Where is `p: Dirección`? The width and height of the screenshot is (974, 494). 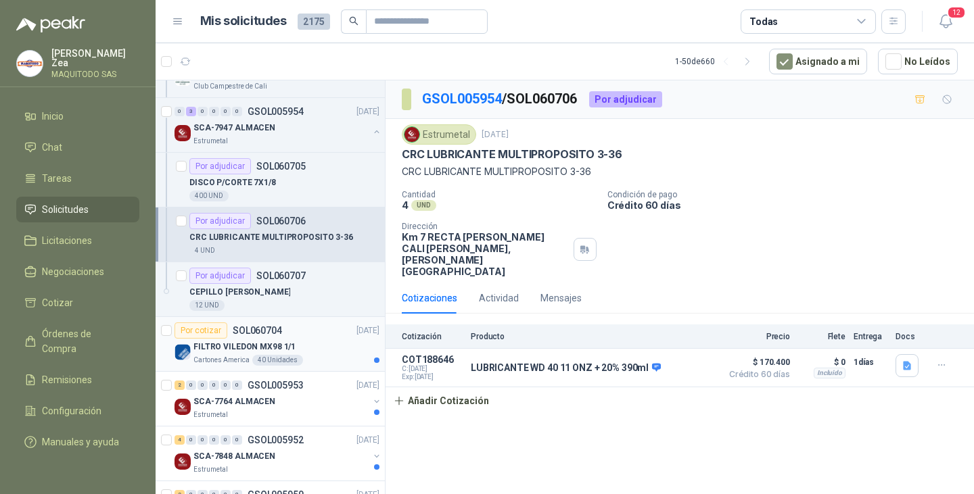 p: Dirección is located at coordinates (485, 227).